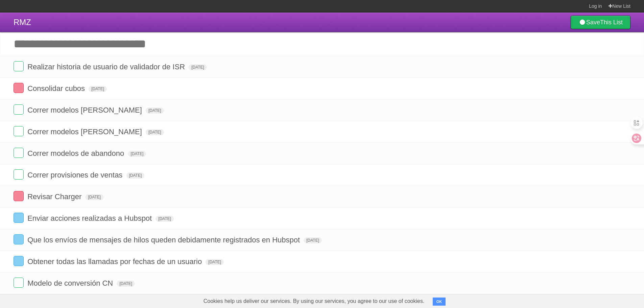  What do you see at coordinates (22, 22) in the screenshot?
I see `span: RMZ` at bounding box center [22, 22].